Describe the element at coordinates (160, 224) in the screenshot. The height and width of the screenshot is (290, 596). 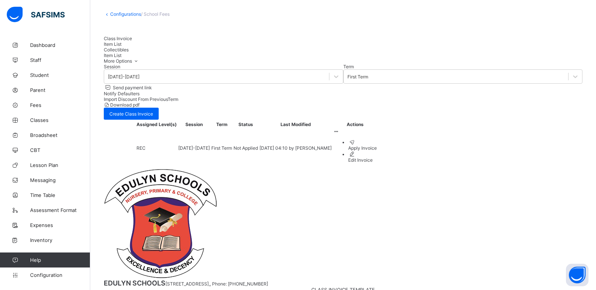
I see `img: edulyn.png` at that location.